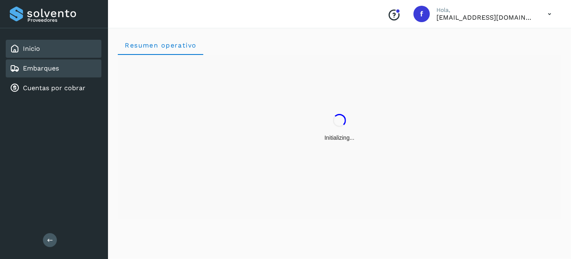  What do you see at coordinates (32, 48) in the screenshot?
I see `a: Inicio` at bounding box center [32, 48].